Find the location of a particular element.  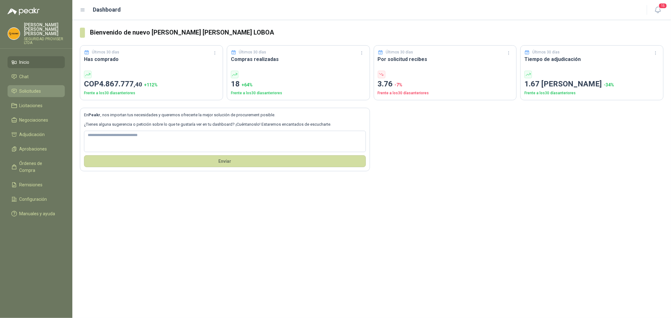

span: Órdenes de Compra is located at coordinates (39, 167).